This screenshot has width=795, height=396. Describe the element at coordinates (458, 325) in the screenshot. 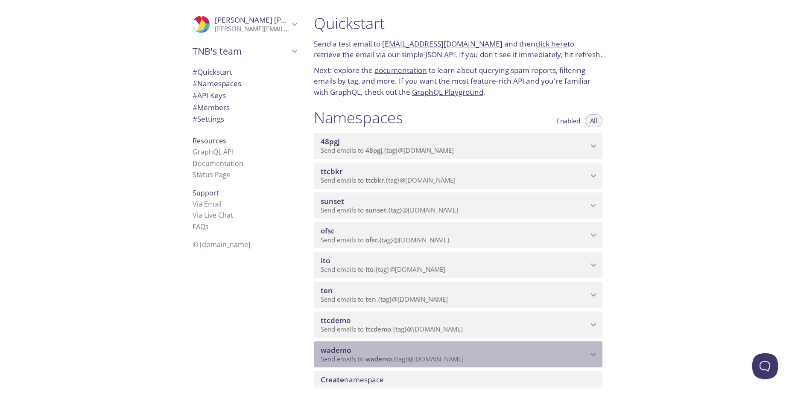

I see `div: ttcdemo namespace` at that location.